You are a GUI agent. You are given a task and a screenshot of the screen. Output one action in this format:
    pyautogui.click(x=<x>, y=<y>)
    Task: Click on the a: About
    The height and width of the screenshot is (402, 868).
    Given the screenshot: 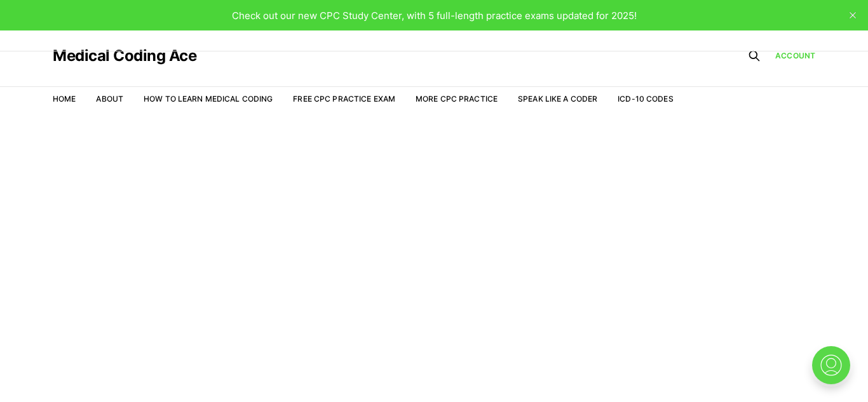 What is the action you would take?
    pyautogui.click(x=109, y=98)
    